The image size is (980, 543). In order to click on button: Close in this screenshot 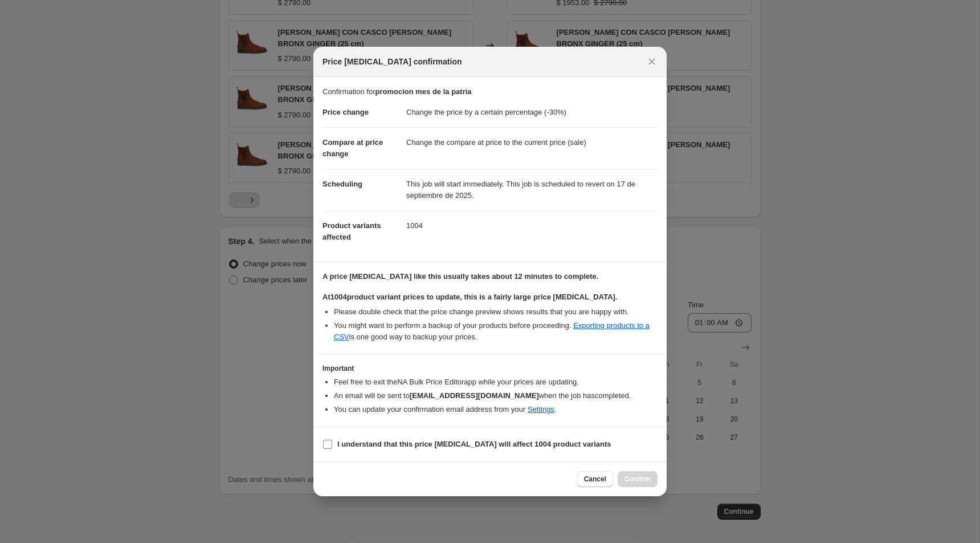, I will do `click(652, 61)`.